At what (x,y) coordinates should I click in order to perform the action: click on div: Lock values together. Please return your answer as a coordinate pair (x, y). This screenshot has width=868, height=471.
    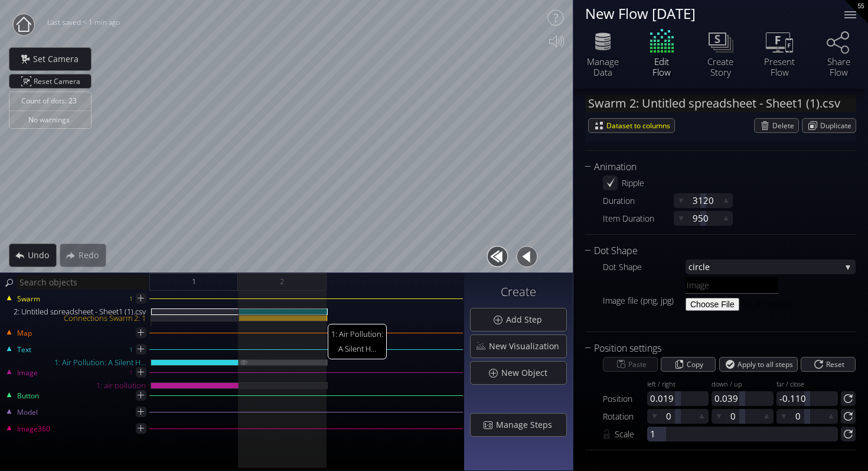
    Looking at the image, I should click on (609, 434).